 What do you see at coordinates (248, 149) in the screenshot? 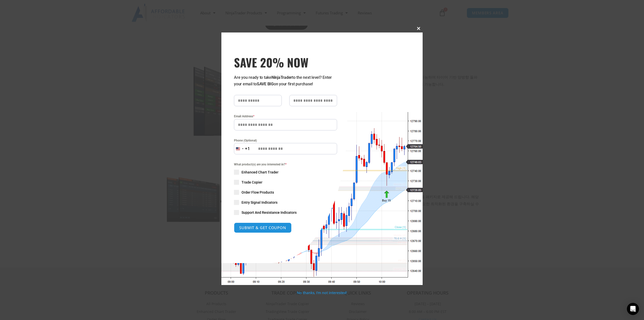
I see `div: +1` at bounding box center [248, 149].